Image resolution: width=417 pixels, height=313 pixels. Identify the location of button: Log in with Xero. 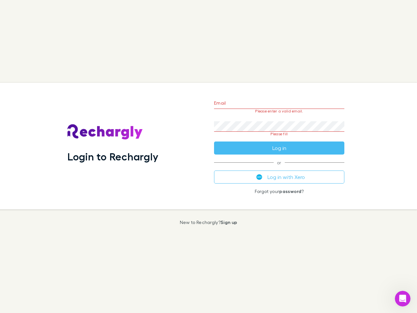
(280, 177).